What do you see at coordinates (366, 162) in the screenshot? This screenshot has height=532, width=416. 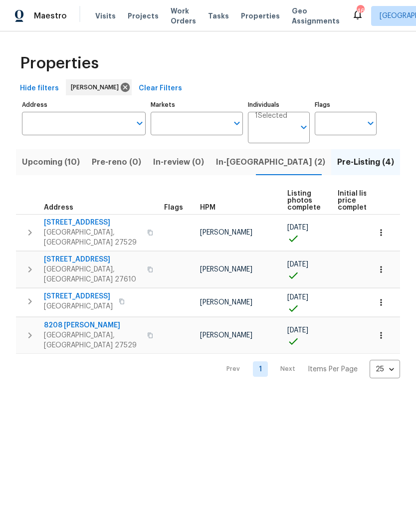 I see `span: Pre-Listing (4)` at bounding box center [366, 162].